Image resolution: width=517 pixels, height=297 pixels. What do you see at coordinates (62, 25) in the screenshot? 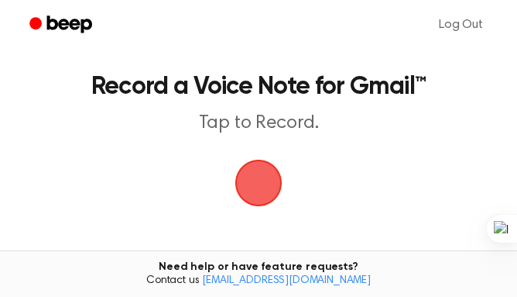
I see `a: Beep` at bounding box center [62, 25].